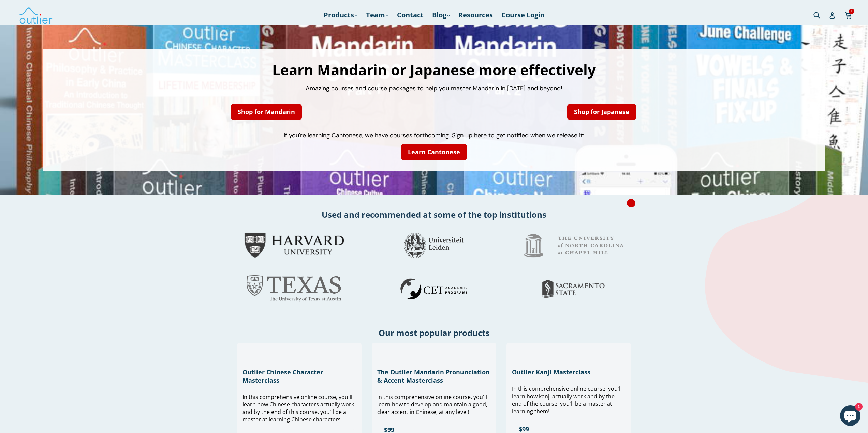  What do you see at coordinates (434, 152) in the screenshot?
I see `a: Learn Cantonese` at bounding box center [434, 152].